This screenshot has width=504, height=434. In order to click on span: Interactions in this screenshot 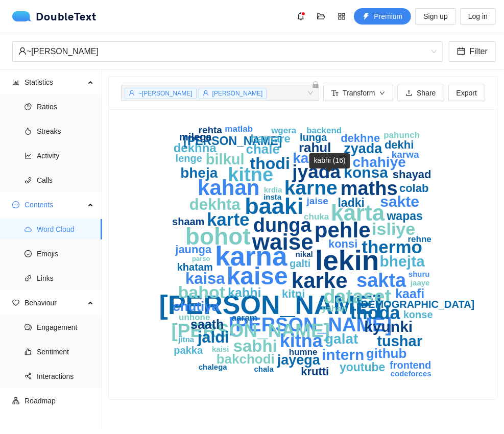, I will do `click(66, 377)`.